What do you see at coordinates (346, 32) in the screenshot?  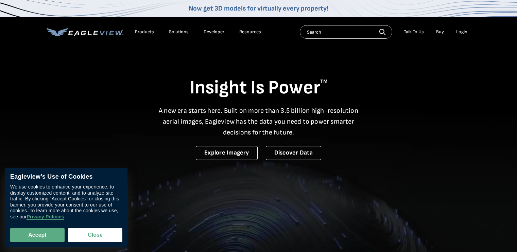 I see `input: Search` at bounding box center [346, 32].